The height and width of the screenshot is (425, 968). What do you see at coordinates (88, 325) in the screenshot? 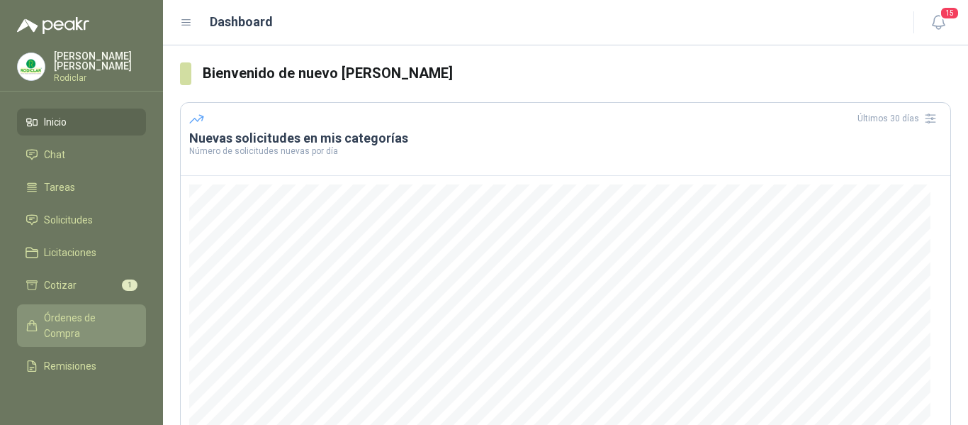
I see `span: Órdenes de Compra` at bounding box center [88, 325].